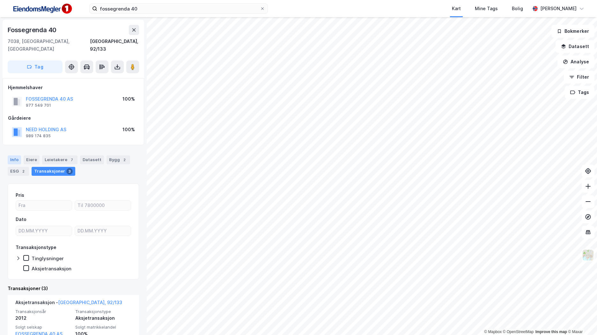 The width and height of the screenshot is (597, 335). What do you see at coordinates (18, 172) in the screenshot?
I see `div: ESG` at bounding box center [18, 172].